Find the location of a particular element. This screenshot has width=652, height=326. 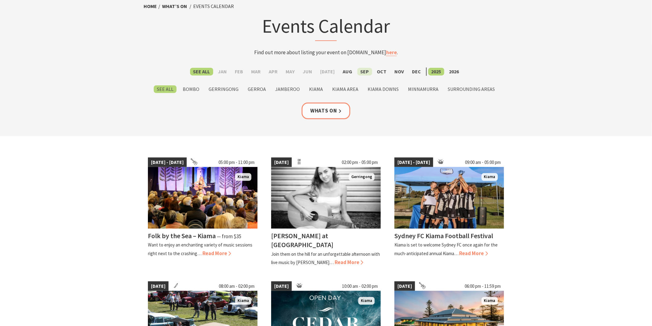

label: Nov is located at coordinates (399, 71).